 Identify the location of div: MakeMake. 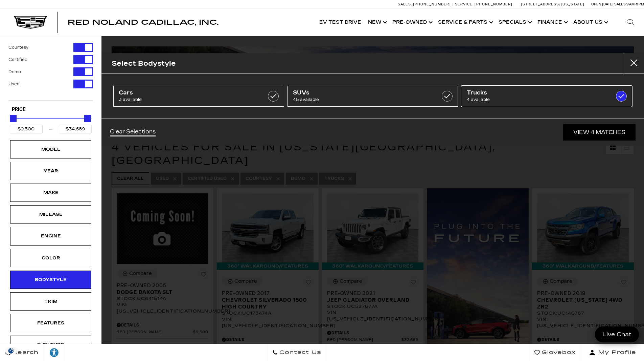
(51, 193).